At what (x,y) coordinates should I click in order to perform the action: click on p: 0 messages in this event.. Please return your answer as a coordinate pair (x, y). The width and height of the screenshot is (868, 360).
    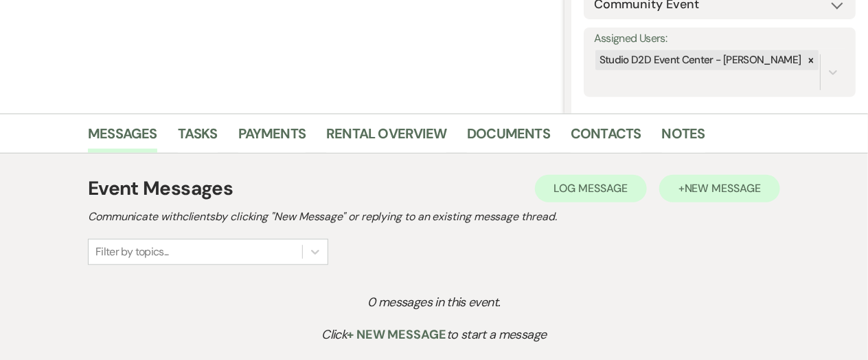
    Looking at the image, I should click on (433, 302).